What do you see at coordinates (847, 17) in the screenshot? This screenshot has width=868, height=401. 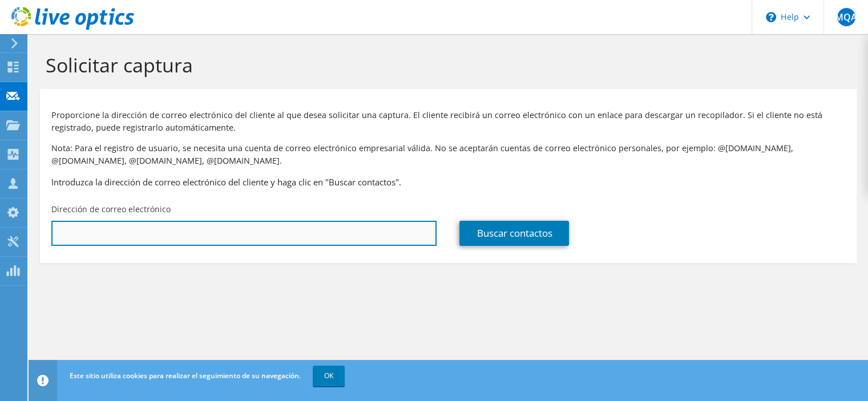 I see `span: MQA` at bounding box center [847, 17].